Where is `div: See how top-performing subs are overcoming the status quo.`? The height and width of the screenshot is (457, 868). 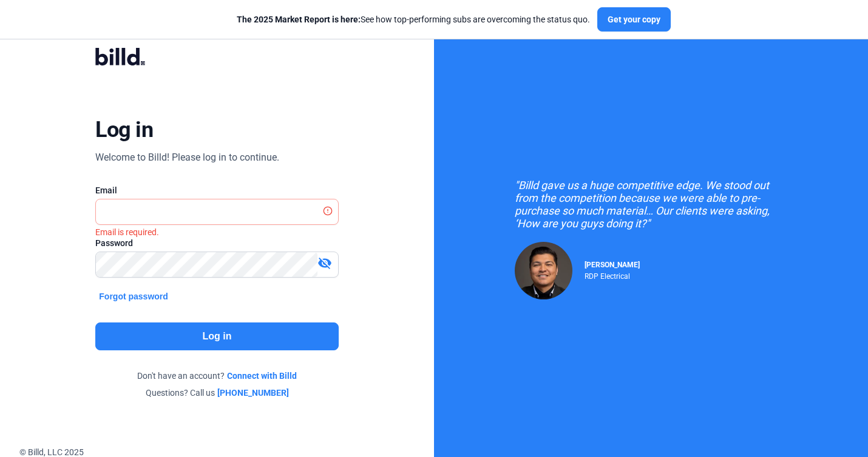 div: See how top-performing subs are overcoming the status quo. is located at coordinates (413, 20).